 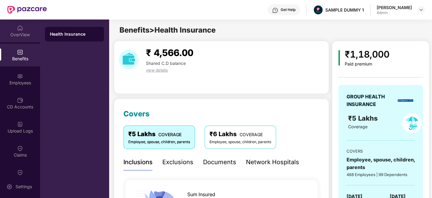 What do you see at coordinates (170, 53) in the screenshot?
I see `span: ₹ 4,566.00` at bounding box center [170, 53].